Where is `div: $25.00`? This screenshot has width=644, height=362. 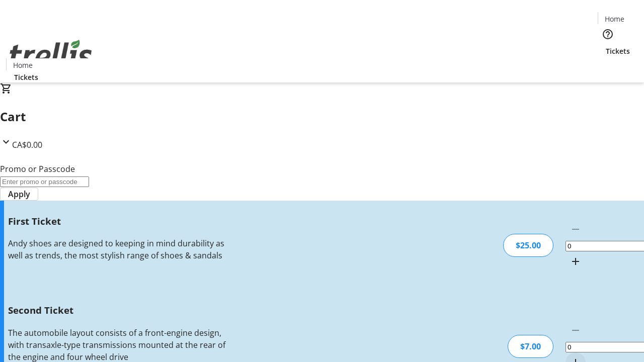
div: $25.00 is located at coordinates (528, 245).